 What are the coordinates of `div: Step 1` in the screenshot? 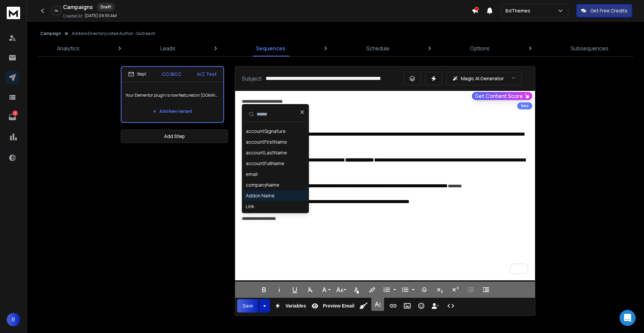 It's located at (137, 74).